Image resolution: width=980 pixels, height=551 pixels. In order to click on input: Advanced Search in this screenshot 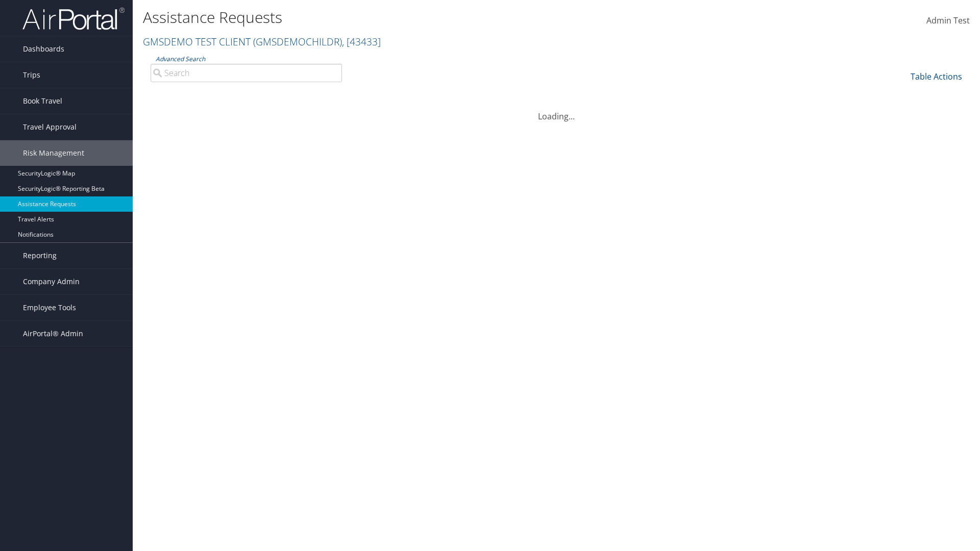, I will do `click(246, 73)`.